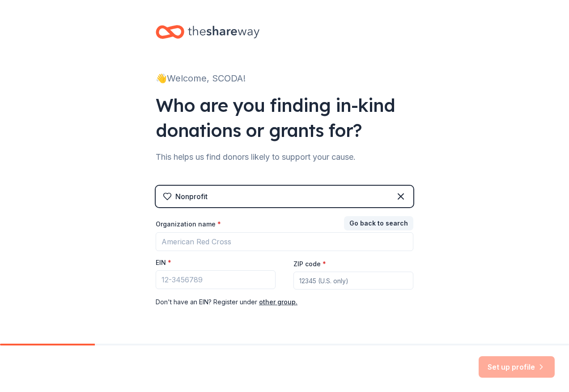 The height and width of the screenshot is (392, 569). What do you see at coordinates (285, 78) in the screenshot?
I see `div: 👋 Welcome, SCODA!` at bounding box center [285, 78].